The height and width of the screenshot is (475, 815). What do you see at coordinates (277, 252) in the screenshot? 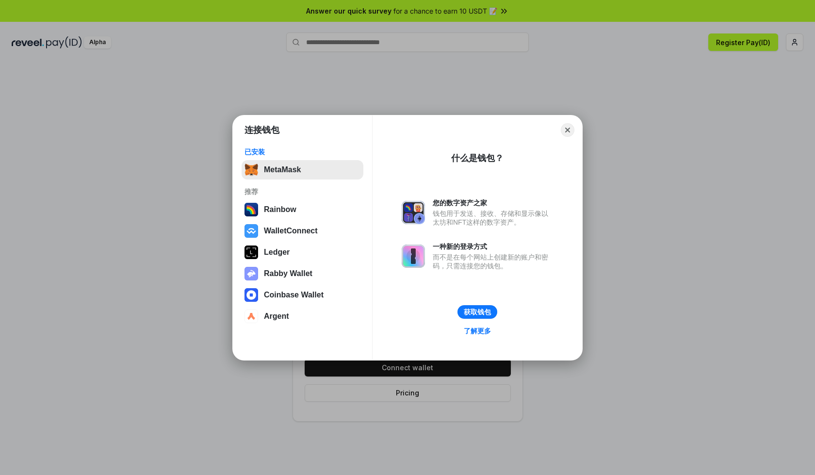
I see `div: Ledger` at bounding box center [277, 252].